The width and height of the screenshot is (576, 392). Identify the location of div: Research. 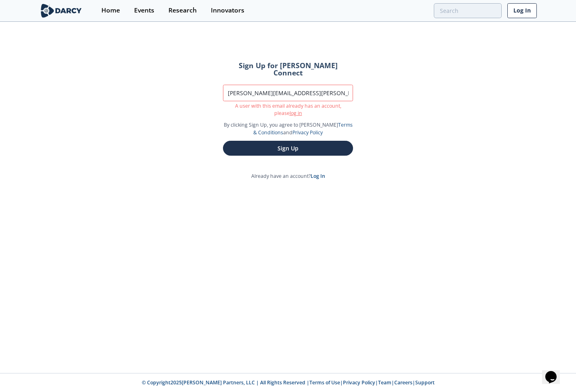
(182, 11).